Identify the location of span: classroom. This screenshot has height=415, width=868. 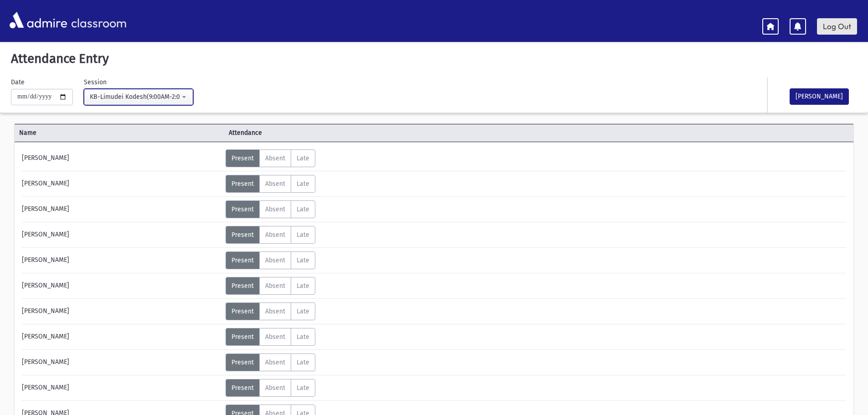
(98, 20).